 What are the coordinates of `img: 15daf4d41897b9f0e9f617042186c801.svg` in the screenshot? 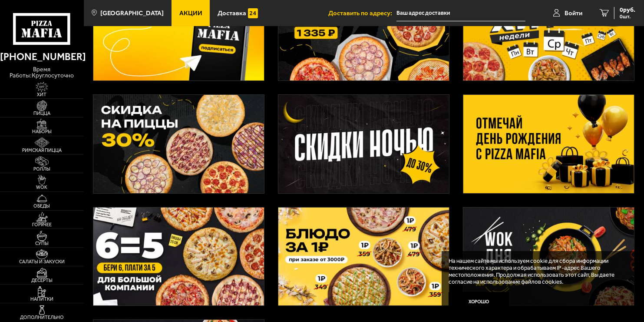 It's located at (253, 13).